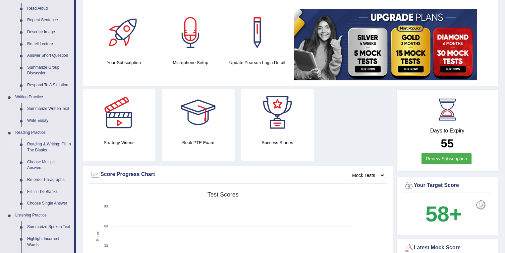  I want to click on a: Re-tell Lecture, so click(49, 44).